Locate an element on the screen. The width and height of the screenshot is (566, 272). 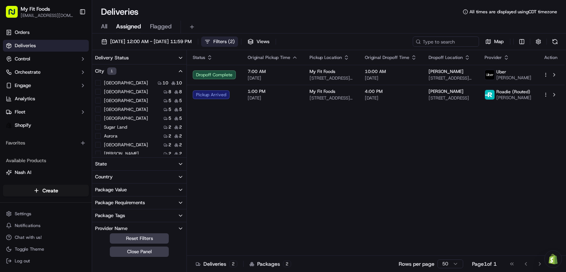
span: 10:00 AM is located at coordinates (391, 71).